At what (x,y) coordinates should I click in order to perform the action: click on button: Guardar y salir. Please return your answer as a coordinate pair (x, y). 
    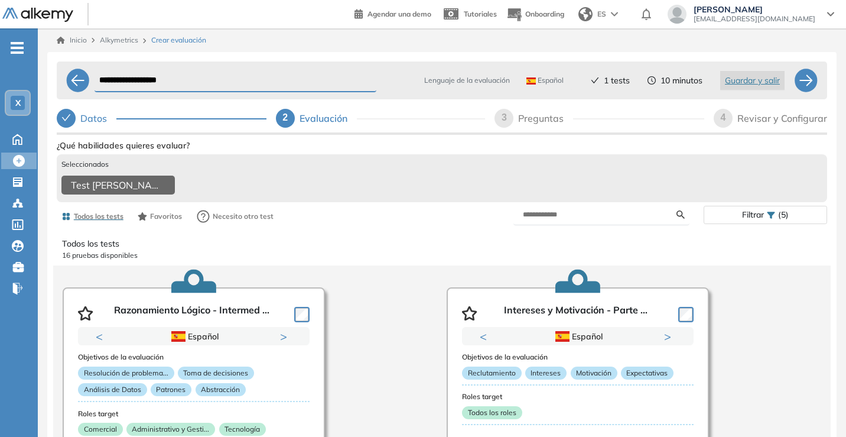
    Looking at the image, I should click on (752, 80).